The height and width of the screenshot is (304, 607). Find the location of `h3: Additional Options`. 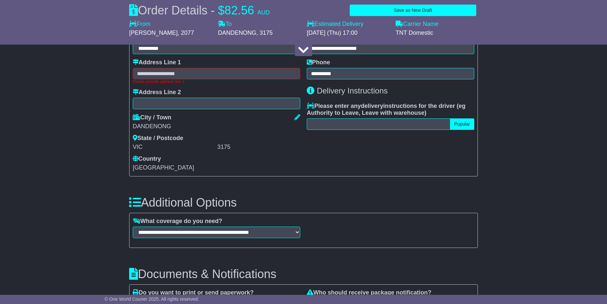

h3: Additional Options is located at coordinates (303, 202).